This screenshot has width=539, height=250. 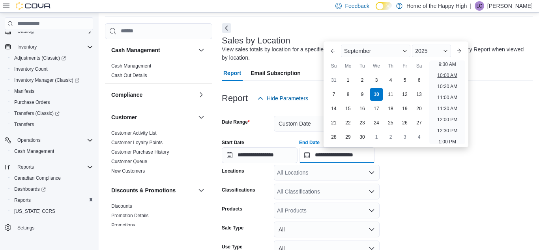 I want to click on label: Start Date, so click(x=233, y=142).